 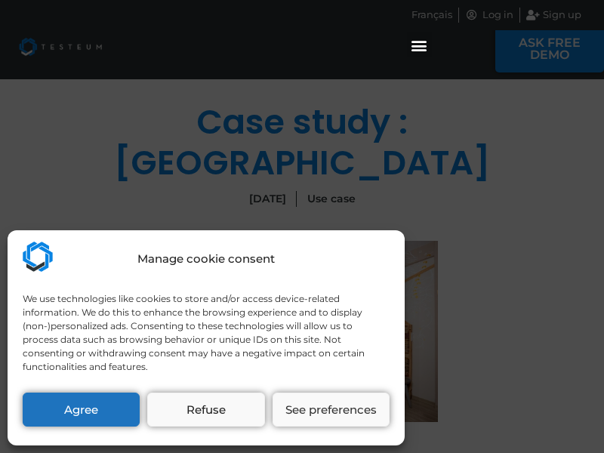 What do you see at coordinates (205, 333) in the screenshot?
I see `div: We use technologies like cookies to store and/or access device-related information. We do this to...` at bounding box center [205, 333].